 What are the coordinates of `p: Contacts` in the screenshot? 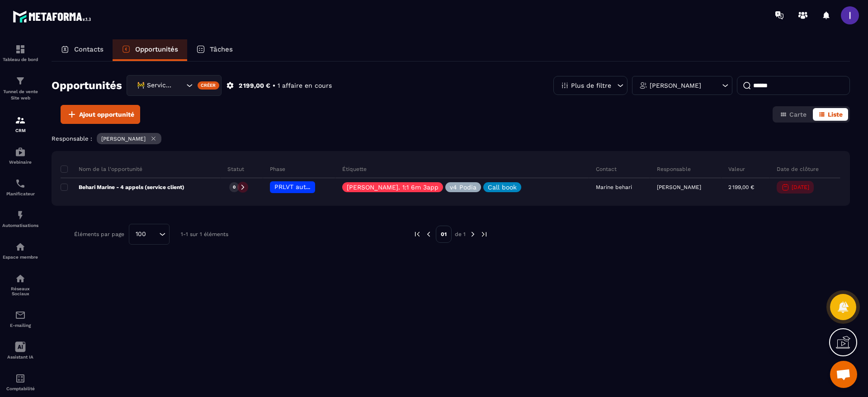 It's located at (89, 49).